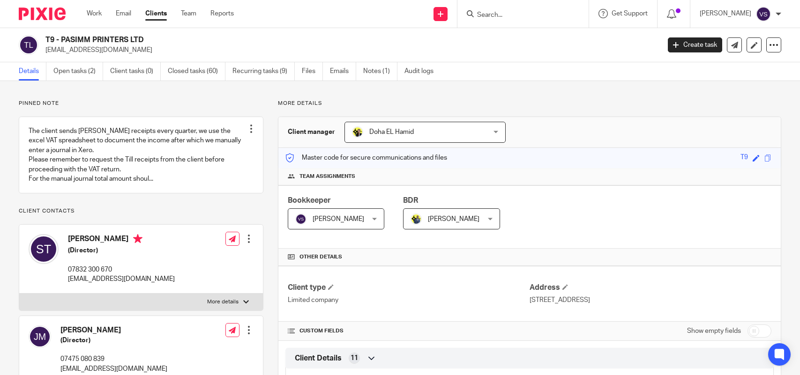 This screenshot has width=800, height=375. What do you see at coordinates (416, 219) in the screenshot?
I see `img: Dennis-Starbridge.jpg` at bounding box center [416, 219].